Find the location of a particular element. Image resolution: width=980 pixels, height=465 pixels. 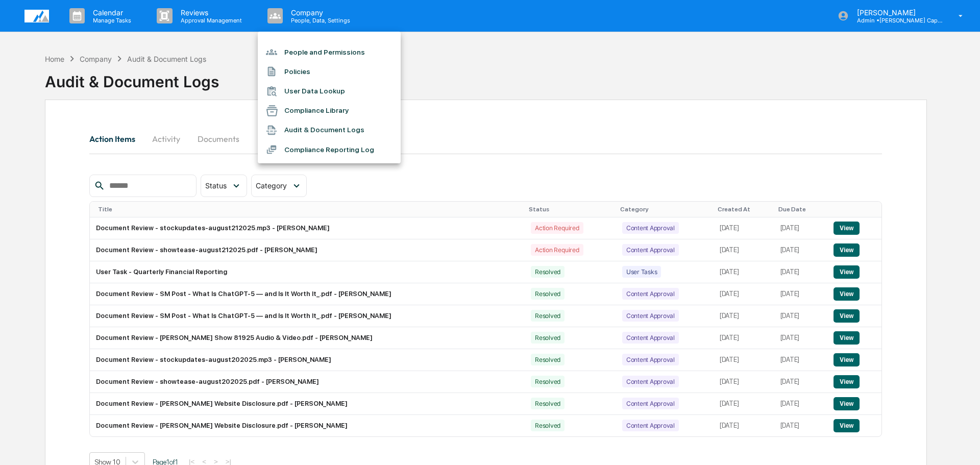

li: Compliance Reporting Log is located at coordinates (329, 150).